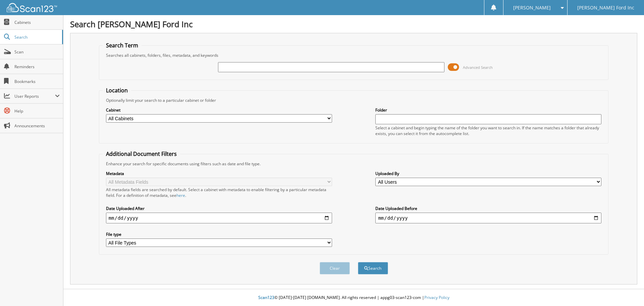 The width and height of the screenshot is (644, 306). I want to click on div: Select a cabinet and begin typing the name of the folder you want to search in. If the name match..., so click(488, 131).